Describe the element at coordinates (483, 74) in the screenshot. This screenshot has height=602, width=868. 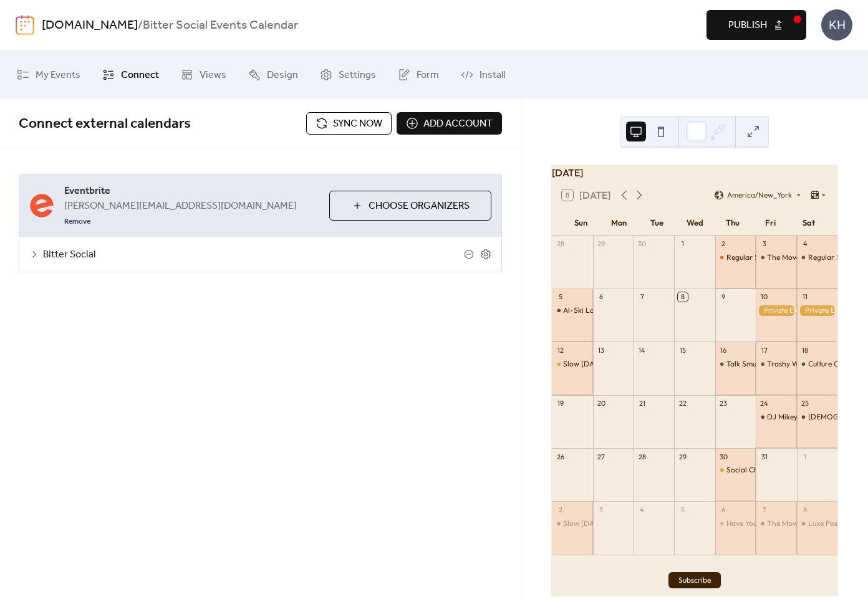
I see `a: Install` at that location.